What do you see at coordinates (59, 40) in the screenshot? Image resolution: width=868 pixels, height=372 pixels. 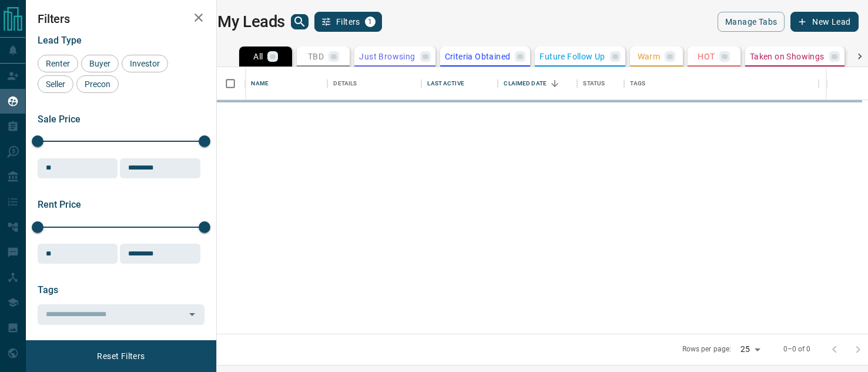 I see `span: Lead Type` at bounding box center [59, 40].